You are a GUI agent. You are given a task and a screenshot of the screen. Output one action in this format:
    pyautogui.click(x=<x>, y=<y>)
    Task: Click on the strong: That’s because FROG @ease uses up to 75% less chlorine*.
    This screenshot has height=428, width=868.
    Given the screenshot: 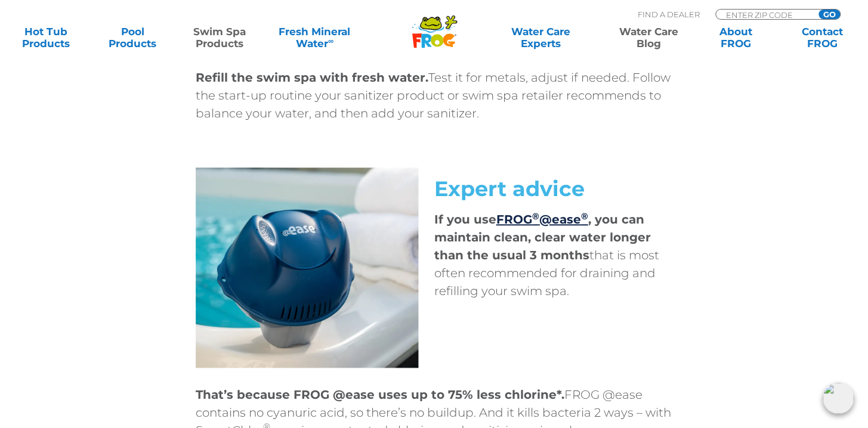 What is the action you would take?
    pyautogui.click(x=380, y=395)
    